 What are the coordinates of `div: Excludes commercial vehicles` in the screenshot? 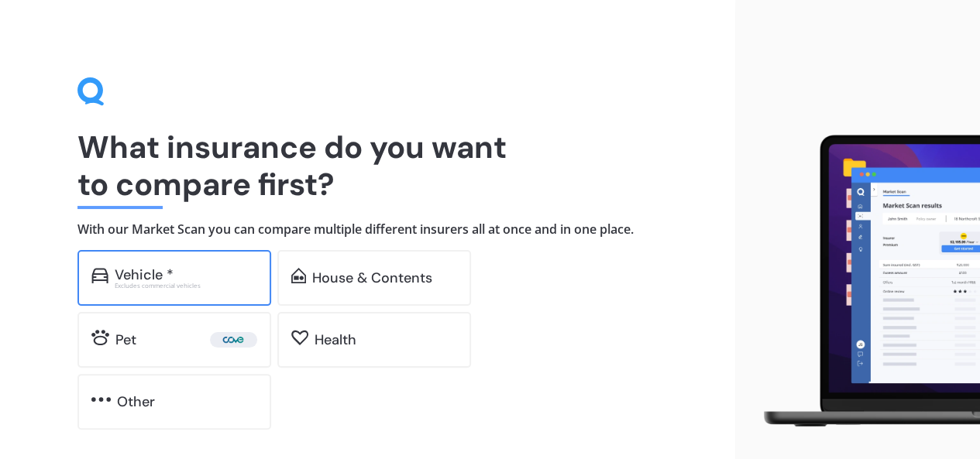 It's located at (186, 285).